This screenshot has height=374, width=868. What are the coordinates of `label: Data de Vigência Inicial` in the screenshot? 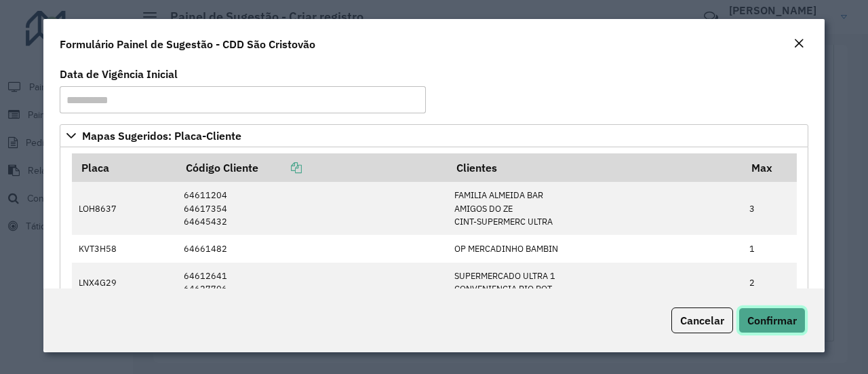 It's located at (119, 74).